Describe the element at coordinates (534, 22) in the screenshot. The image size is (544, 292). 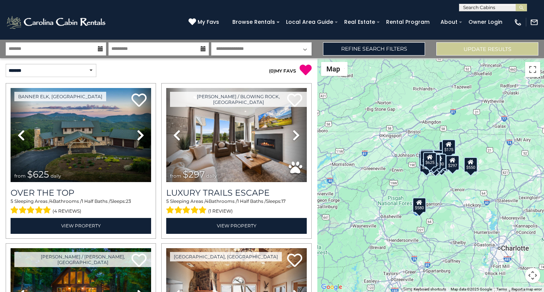
I see `img: mail-regular-white.png` at that location.